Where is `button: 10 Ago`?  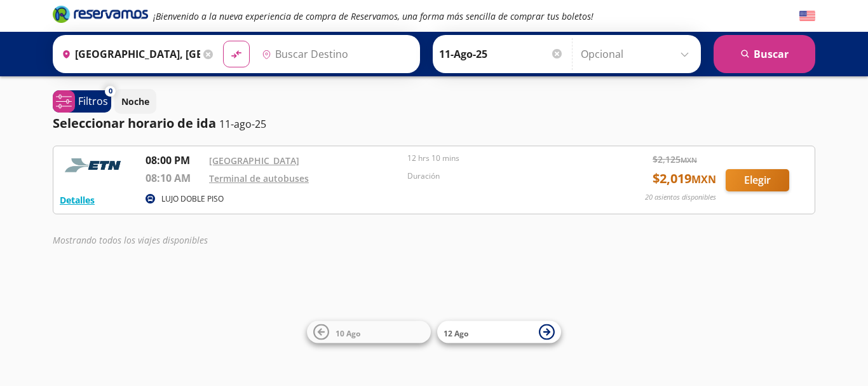
button: 10 Ago is located at coordinates (369, 331).